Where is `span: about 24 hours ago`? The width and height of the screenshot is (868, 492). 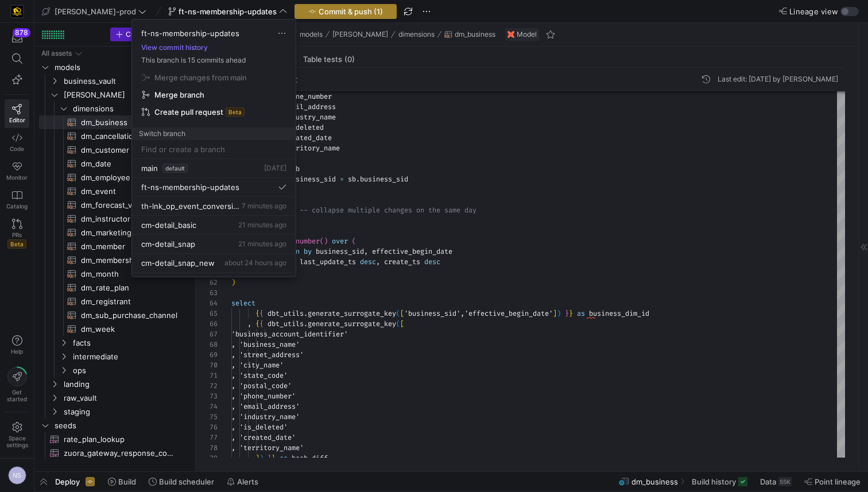
span: about 24 hours ago is located at coordinates (255, 263).